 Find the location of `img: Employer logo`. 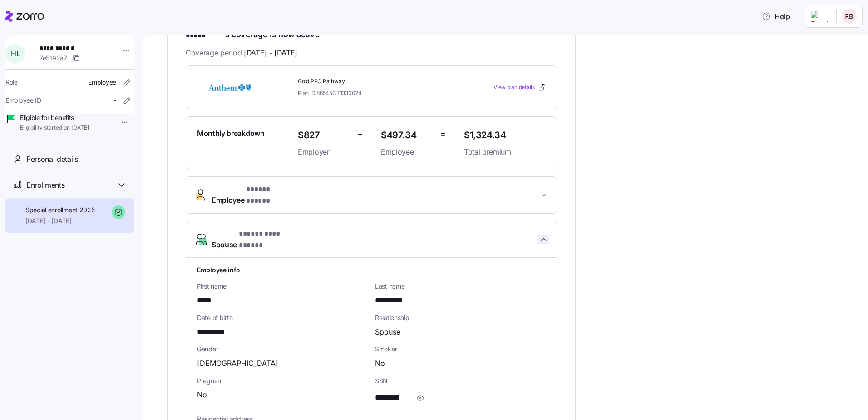

img: Employer logo is located at coordinates (820, 16).